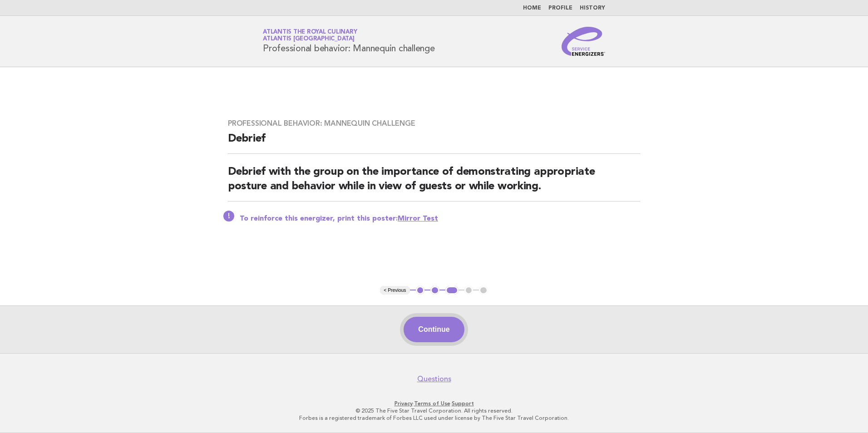 The width and height of the screenshot is (868, 433). What do you see at coordinates (592, 8) in the screenshot?
I see `a: History` at bounding box center [592, 8].